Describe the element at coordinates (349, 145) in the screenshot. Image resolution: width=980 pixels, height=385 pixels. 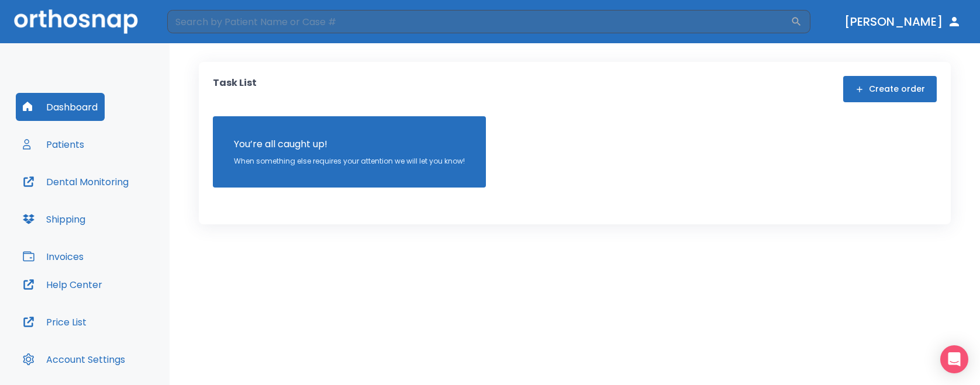
I see `p: You’re all caught up!` at that location.